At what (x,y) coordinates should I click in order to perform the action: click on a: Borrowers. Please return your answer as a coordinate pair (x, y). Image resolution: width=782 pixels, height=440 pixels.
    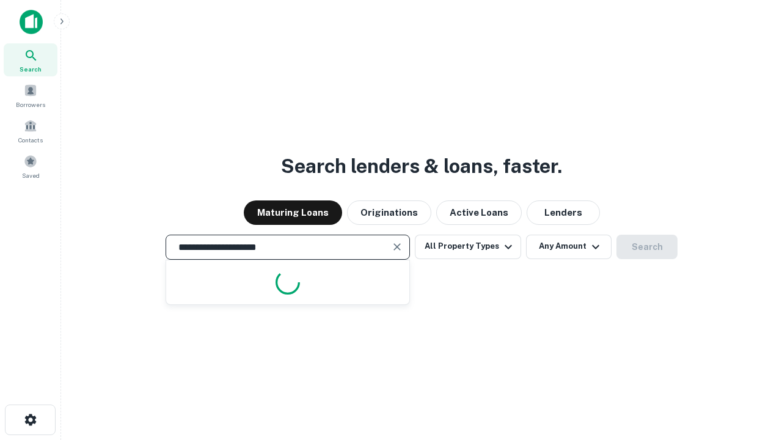
    Looking at the image, I should click on (31, 95).